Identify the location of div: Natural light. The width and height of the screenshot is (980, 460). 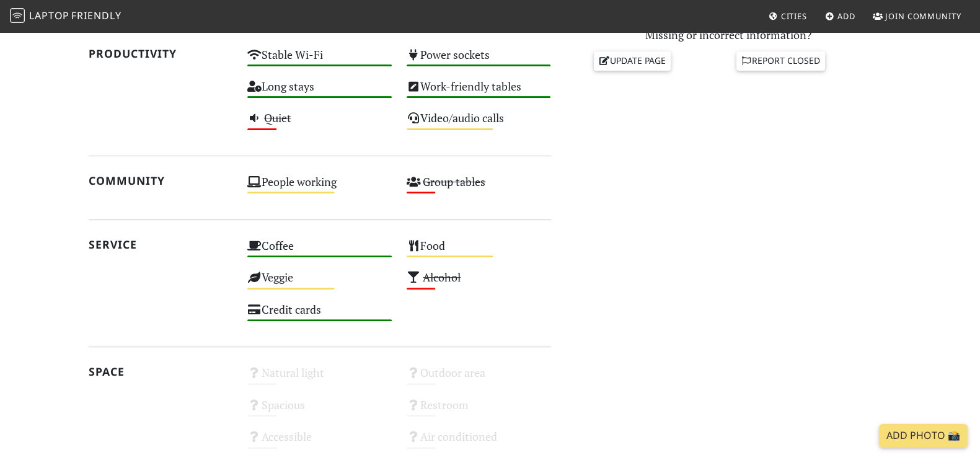
(319, 378).